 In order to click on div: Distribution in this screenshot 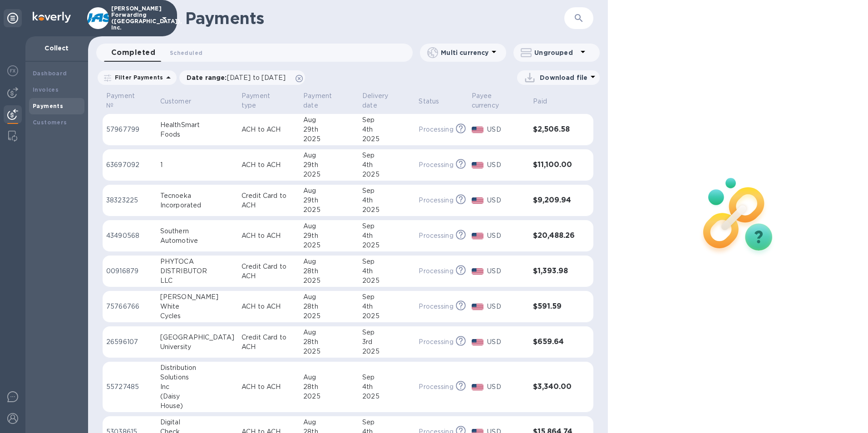, I will do `click(197, 368)`.